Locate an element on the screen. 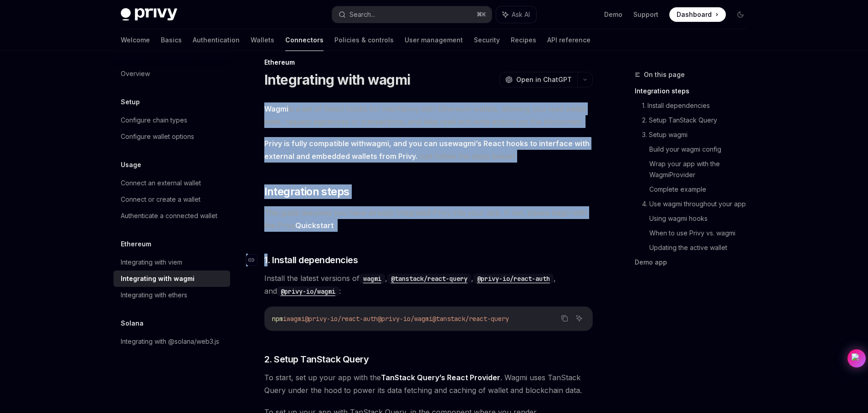  span: Open in ChatGPT is located at coordinates (544, 79).